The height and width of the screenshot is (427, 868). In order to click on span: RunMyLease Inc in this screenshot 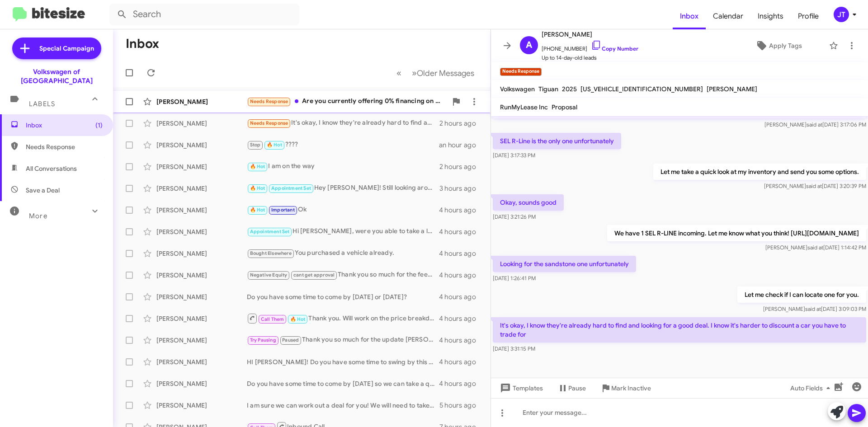, I will do `click(524, 107)`.